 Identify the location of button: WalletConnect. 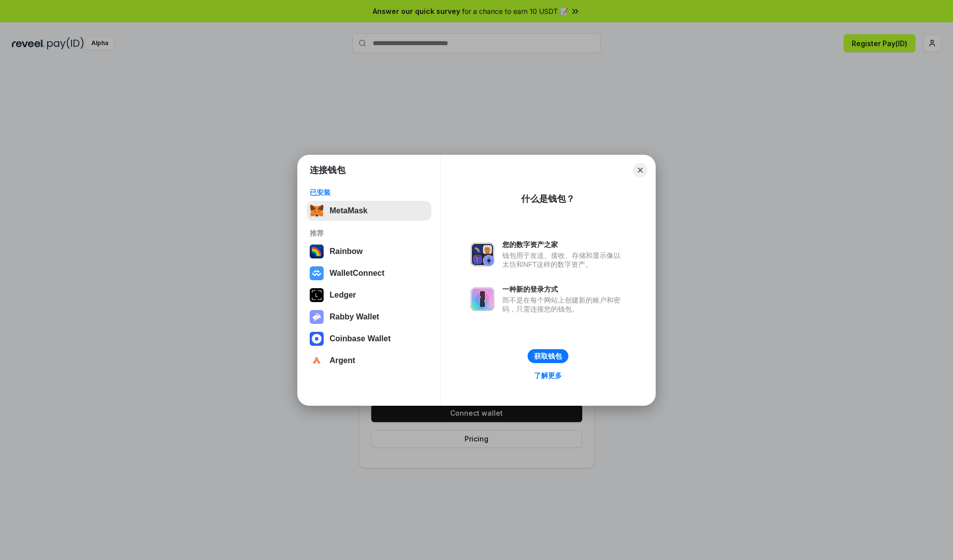
(368, 273).